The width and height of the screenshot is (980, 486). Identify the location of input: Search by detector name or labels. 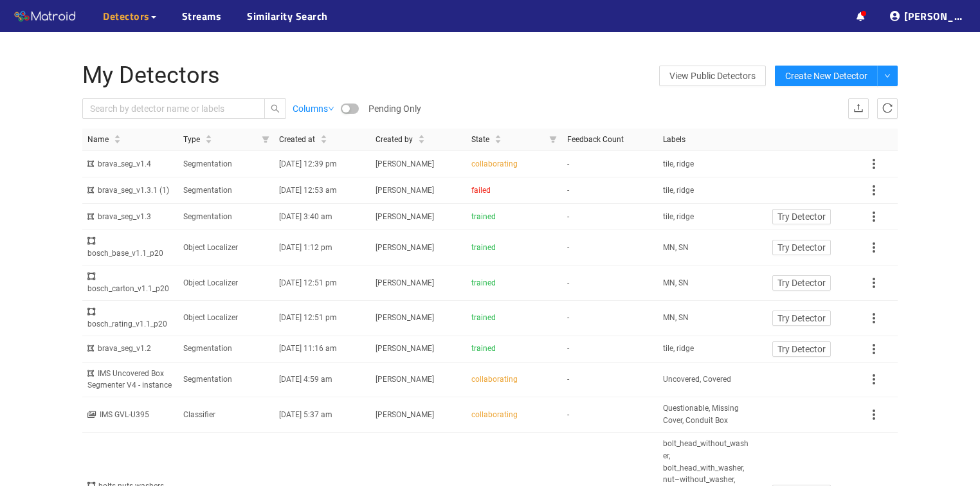
(168, 108).